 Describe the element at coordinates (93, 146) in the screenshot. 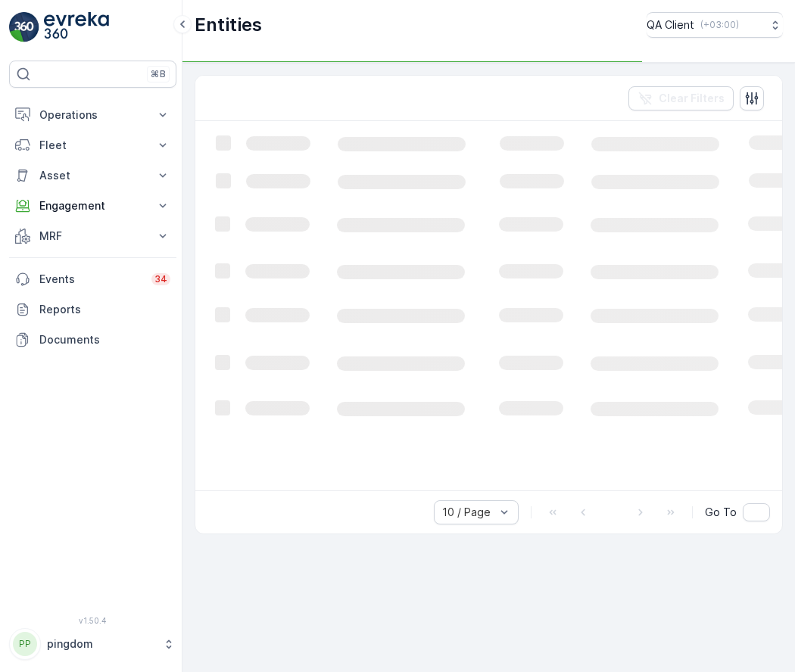

I see `button: Fleet` at that location.